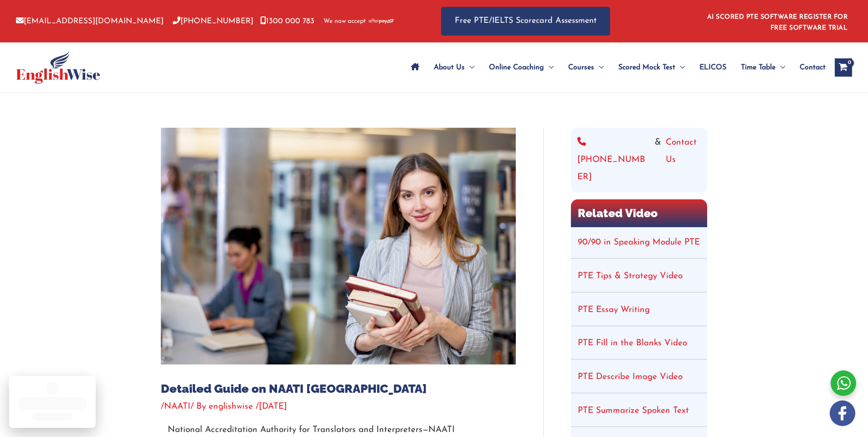  What do you see at coordinates (525, 21) in the screenshot?
I see `a: Free PTE/IELTS Scorecard Assessment` at bounding box center [525, 21].